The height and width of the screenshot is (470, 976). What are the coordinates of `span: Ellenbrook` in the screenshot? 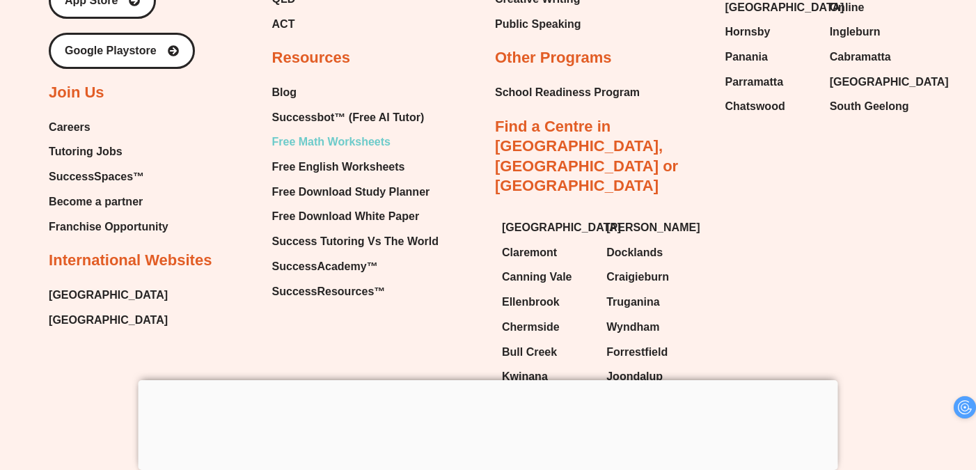 It's located at (530, 302).